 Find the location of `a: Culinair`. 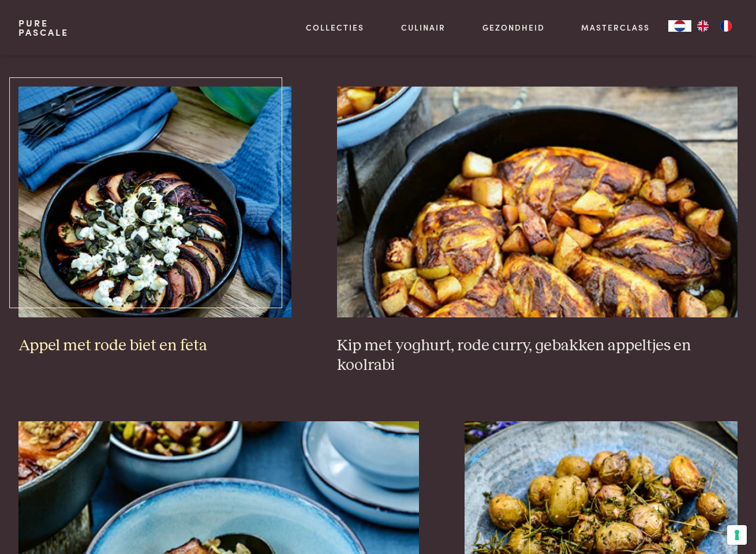

a: Culinair is located at coordinates (423, 27).